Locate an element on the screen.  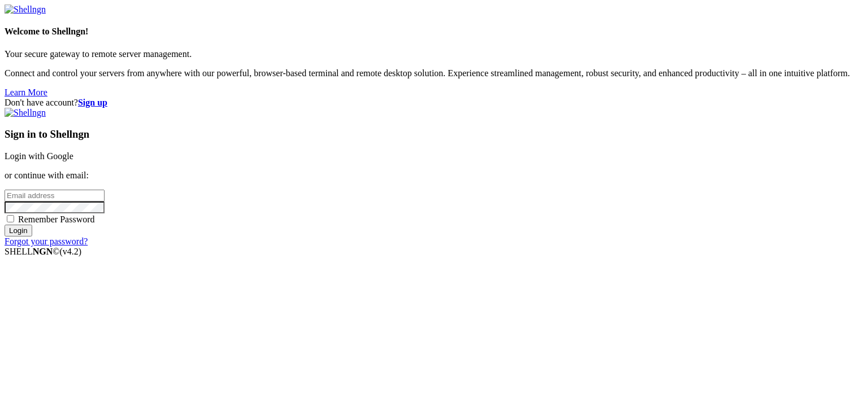
a: Learn More is located at coordinates (26, 92).